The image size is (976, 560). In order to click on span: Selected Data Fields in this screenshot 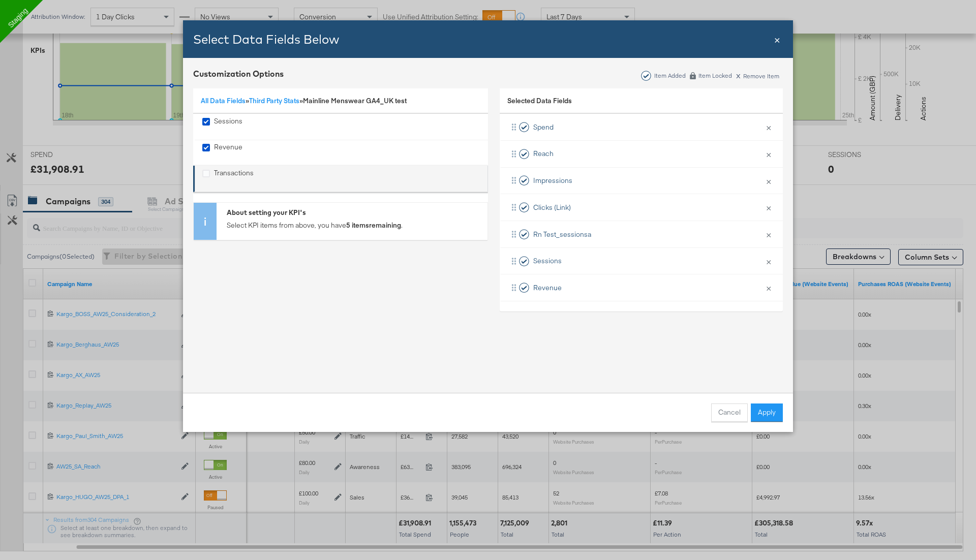, I will do `click(539, 103)`.